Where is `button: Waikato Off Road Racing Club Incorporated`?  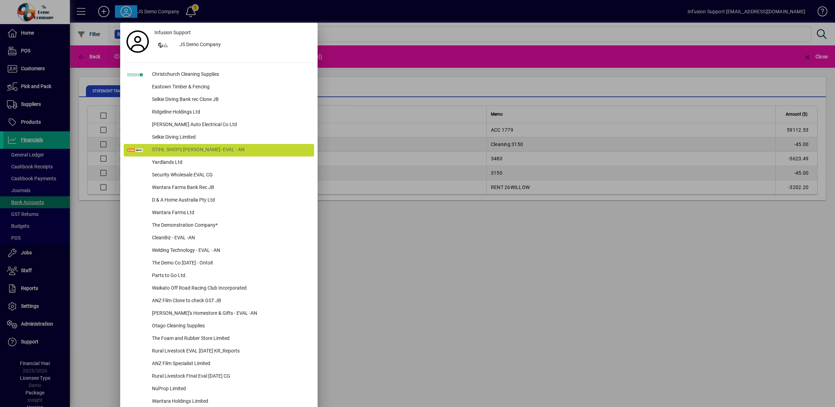 button: Waikato Off Road Racing Club Incorporated is located at coordinates (219, 289).